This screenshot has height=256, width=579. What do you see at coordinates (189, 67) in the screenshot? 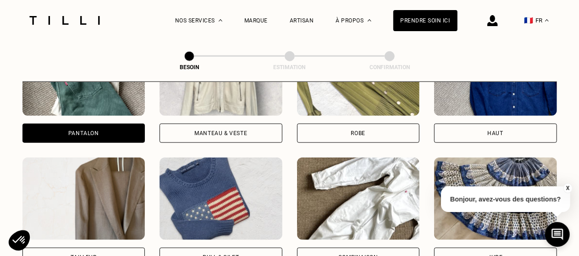
I see `div: Besoin` at bounding box center [189, 67].